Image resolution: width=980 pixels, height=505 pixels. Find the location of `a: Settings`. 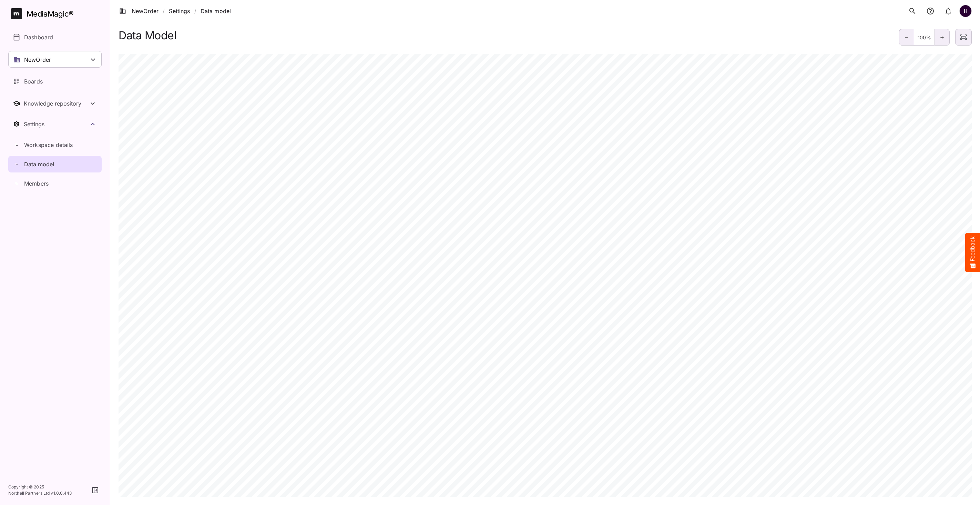

a: Settings is located at coordinates (179, 11).